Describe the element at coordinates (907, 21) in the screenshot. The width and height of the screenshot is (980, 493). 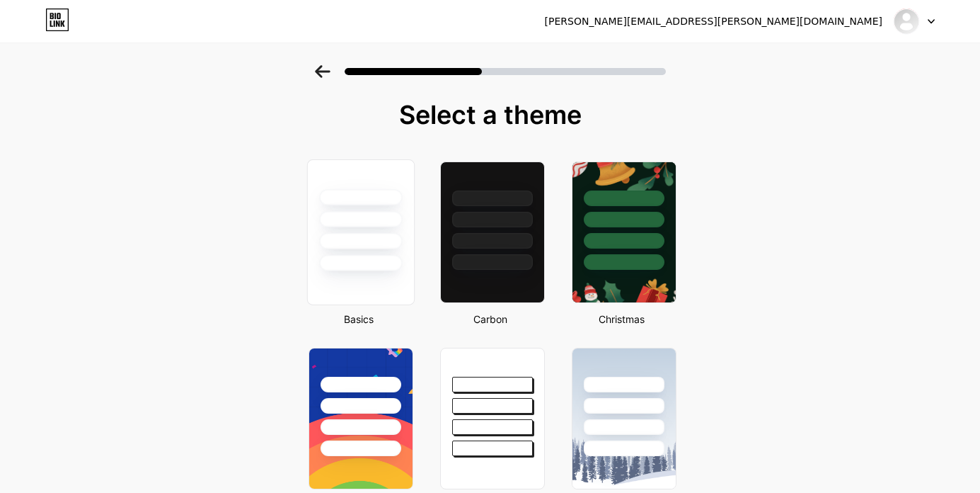
I see `img: docupage` at that location.